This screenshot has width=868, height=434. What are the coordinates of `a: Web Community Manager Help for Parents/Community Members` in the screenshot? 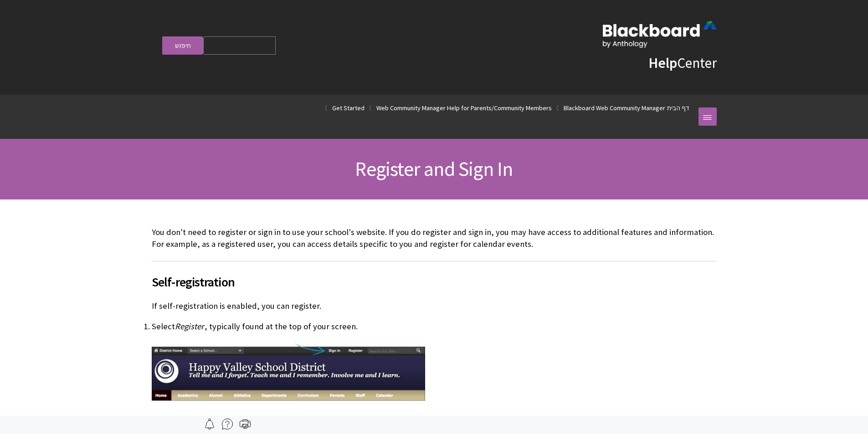 It's located at (464, 108).